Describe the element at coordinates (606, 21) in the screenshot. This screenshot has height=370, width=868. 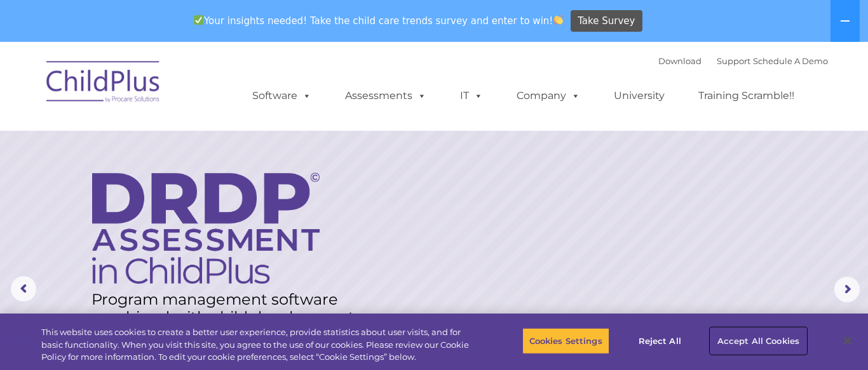
I see `span: Take Survey` at that location.